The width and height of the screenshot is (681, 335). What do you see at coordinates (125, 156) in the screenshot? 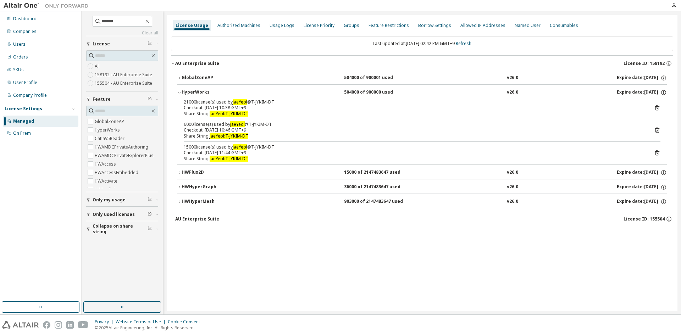
I see `label: HWAMDCPrivateExplorerPlus` at bounding box center [125, 156].